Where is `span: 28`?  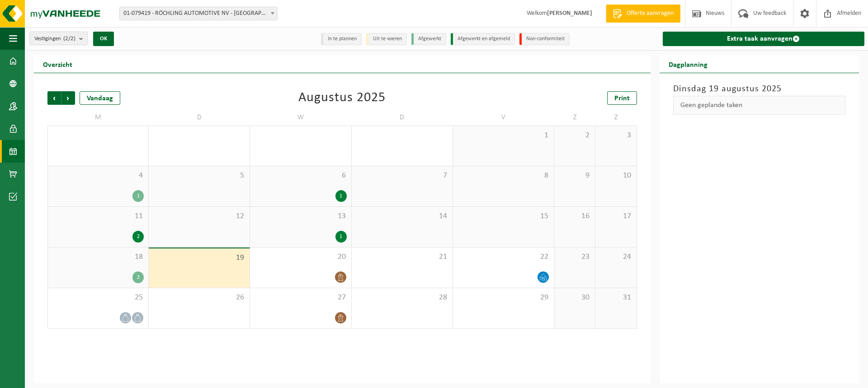 span: 28 is located at coordinates (402, 298).